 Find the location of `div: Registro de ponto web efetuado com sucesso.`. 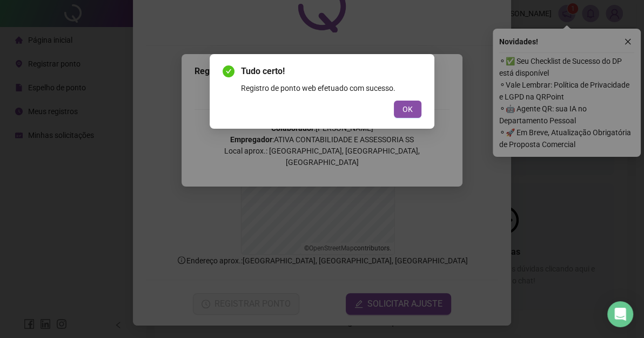

div: Registro de ponto web efetuado com sucesso. is located at coordinates (331, 88).